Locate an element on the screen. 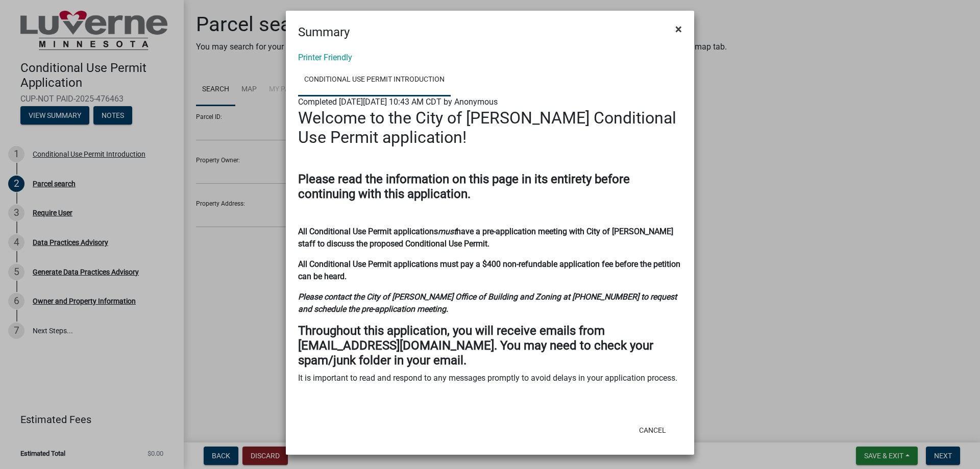 Image resolution: width=980 pixels, height=469 pixels. strong: must is located at coordinates (447, 231).